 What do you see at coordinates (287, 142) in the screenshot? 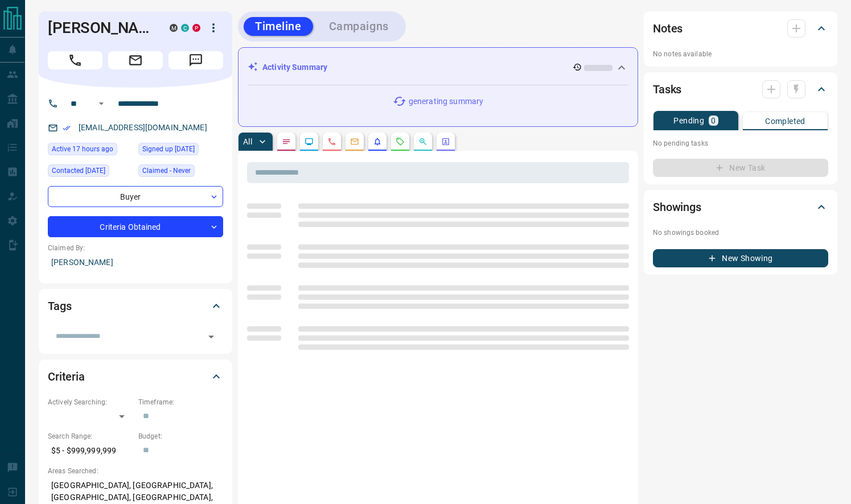
I see `svg: Notes` at bounding box center [287, 142].